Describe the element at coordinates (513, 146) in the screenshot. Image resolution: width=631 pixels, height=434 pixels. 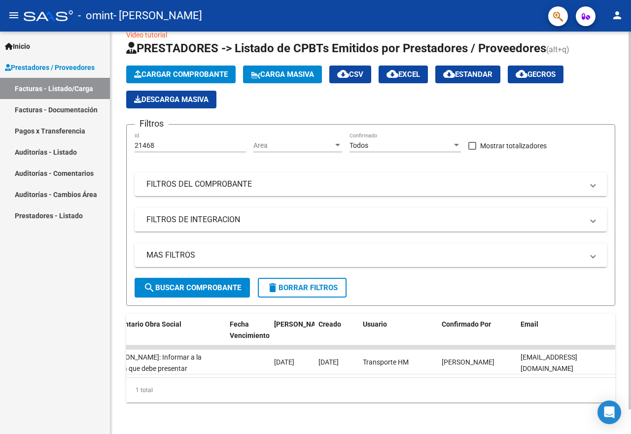
I see `span: Mostrar totalizadores` at that location.